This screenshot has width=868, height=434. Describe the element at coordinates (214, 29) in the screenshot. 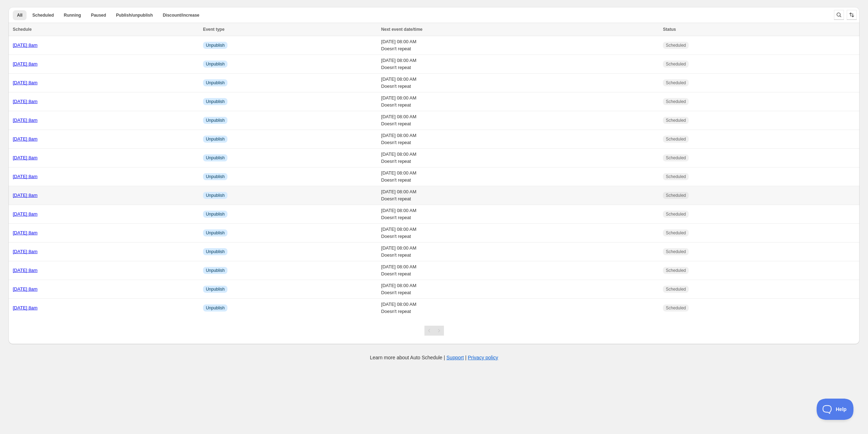

I see `span: Event type` at that location.